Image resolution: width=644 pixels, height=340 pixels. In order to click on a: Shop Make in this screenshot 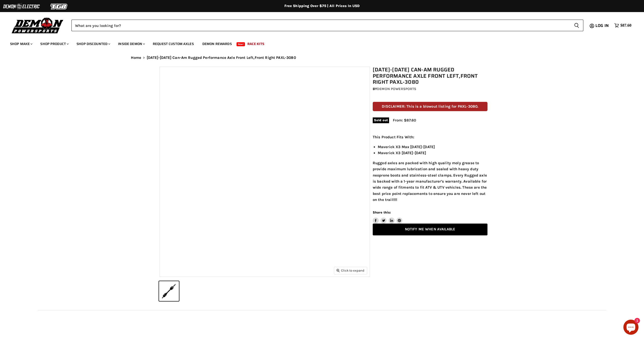, I will do `click(21, 44)`.